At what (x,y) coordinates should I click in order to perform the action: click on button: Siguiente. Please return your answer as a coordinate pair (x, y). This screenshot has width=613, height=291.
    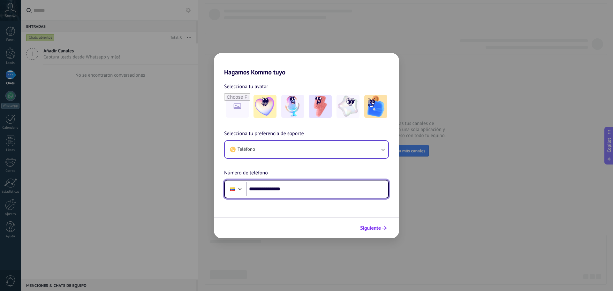
    Looking at the image, I should click on (373, 228).